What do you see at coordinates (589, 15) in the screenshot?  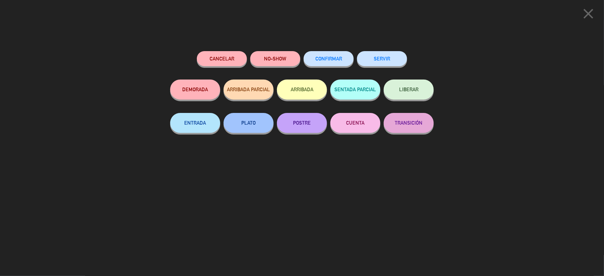 I see `button: close` at bounding box center [589, 15].